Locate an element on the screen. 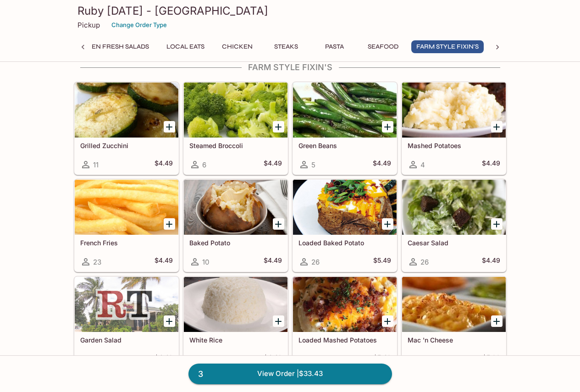  h5: Baked Potato is located at coordinates (236, 243).